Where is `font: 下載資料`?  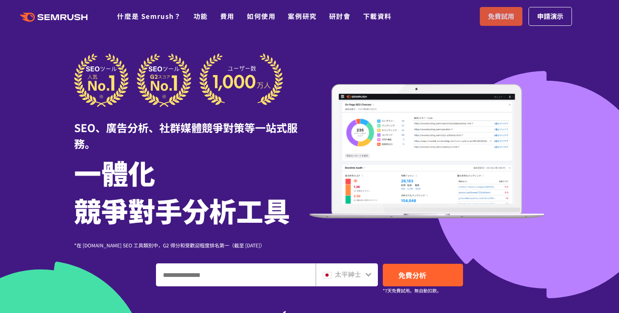
font: 下載資料 is located at coordinates (378, 16).